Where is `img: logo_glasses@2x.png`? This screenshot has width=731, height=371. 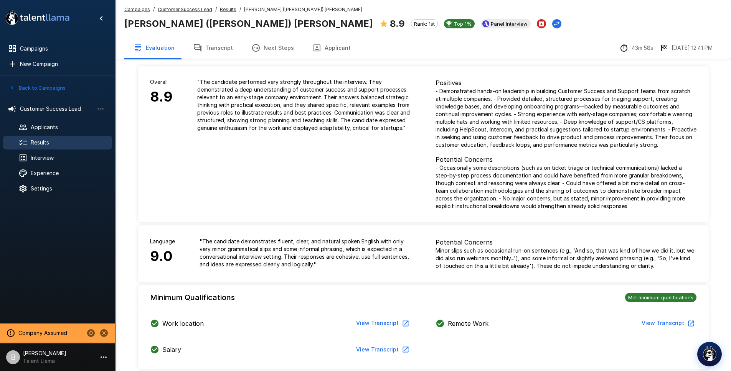
img: logo_glasses@2x.png is located at coordinates (710, 354).